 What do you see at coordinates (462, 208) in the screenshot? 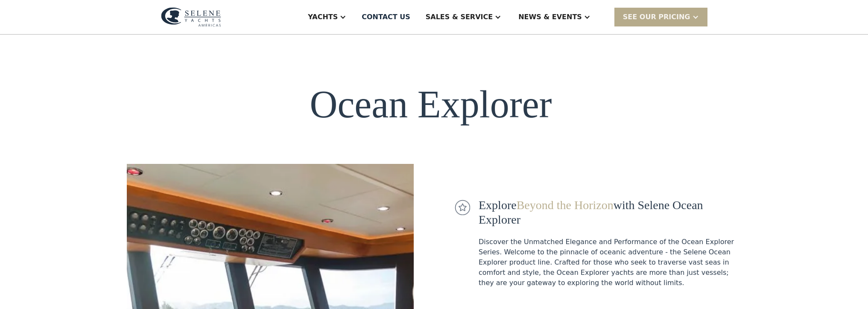
I see `img: icon` at bounding box center [462, 208].